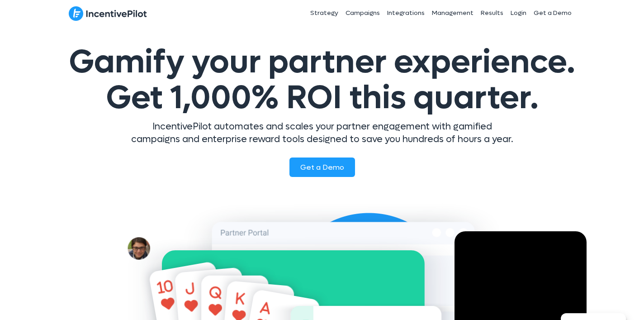 Image resolution: width=644 pixels, height=320 pixels. I want to click on img: IncentivePilot, so click(108, 13).